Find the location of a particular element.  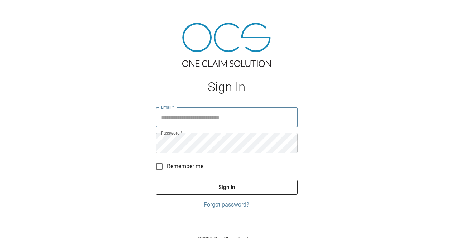

button: Sign In is located at coordinates (227, 187).